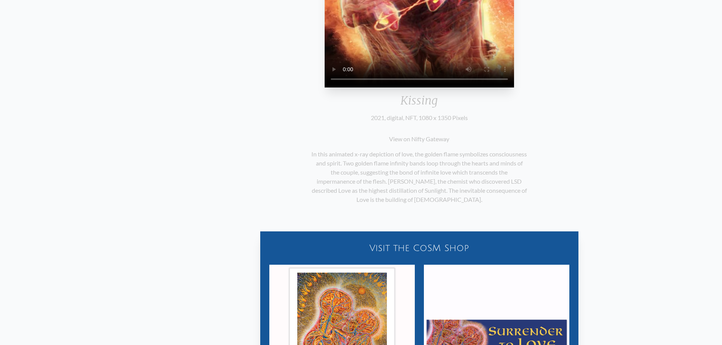 The height and width of the screenshot is (345, 722). Describe the element at coordinates (419, 177) in the screenshot. I see `p: In this animated x-ray depiction of love, the golden flame symbolizes consciousness and spirit. T...` at that location.